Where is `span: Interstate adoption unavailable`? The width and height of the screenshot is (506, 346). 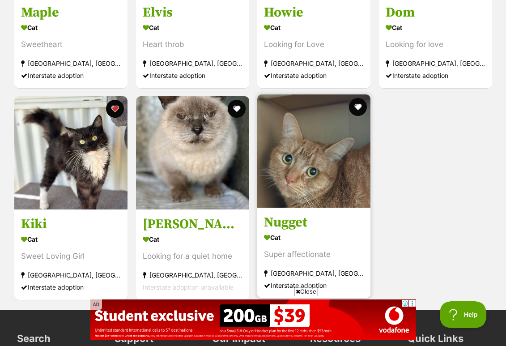 span: Interstate adoption unavailable is located at coordinates (188, 287).